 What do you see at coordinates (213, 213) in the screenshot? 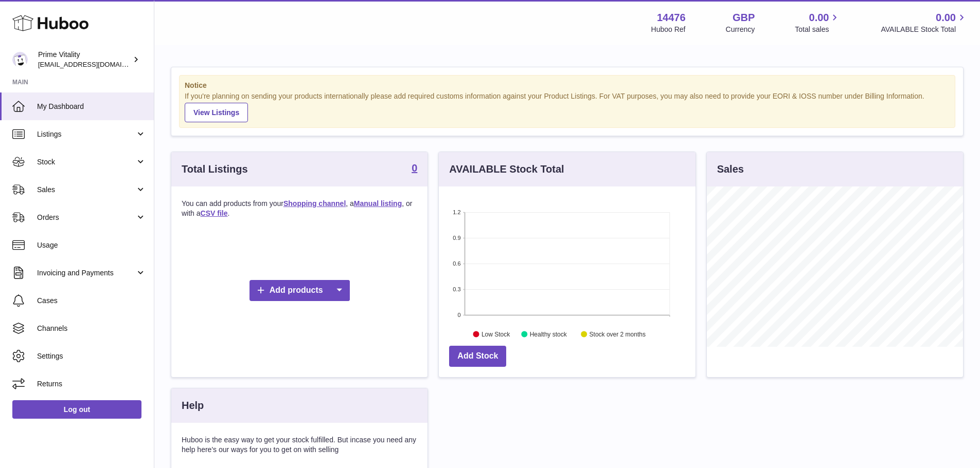
I see `a: CSV file` at bounding box center [213, 213].